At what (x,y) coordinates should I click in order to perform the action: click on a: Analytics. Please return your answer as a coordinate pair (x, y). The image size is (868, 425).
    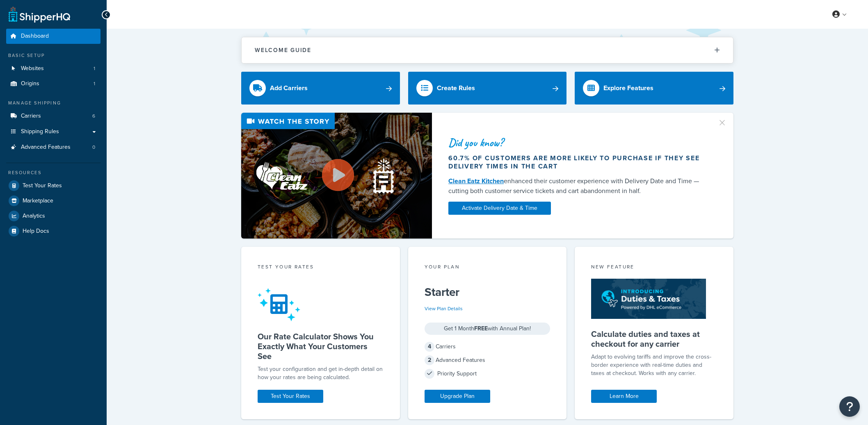
    Looking at the image, I should click on (53, 216).